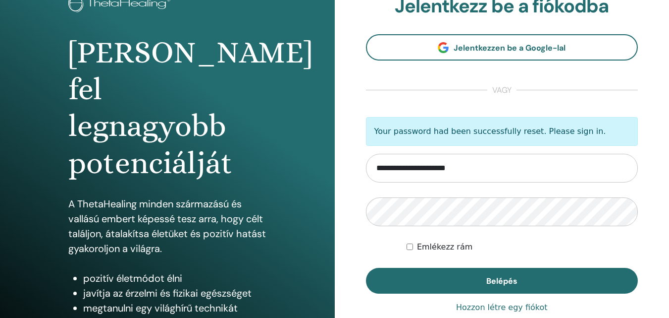  I want to click on li: javítja az érzelmi és fizikai egészséget, so click(175, 293).